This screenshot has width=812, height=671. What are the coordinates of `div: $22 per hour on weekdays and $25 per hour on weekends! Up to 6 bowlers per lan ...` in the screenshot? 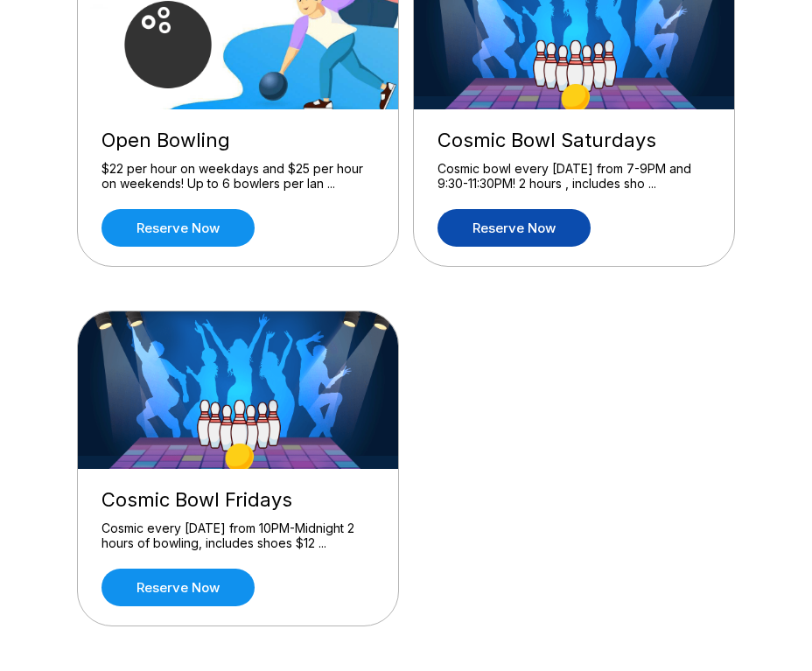 It's located at (238, 176).